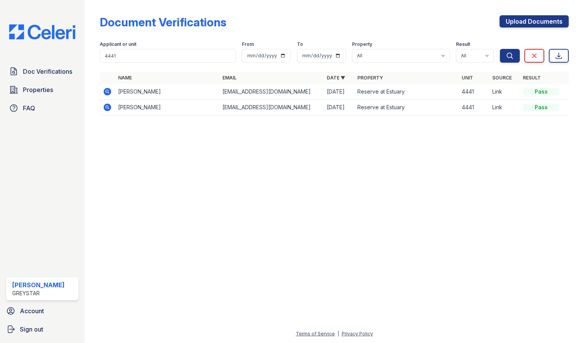 This screenshot has width=584, height=343. I want to click on a: Date ▼, so click(336, 78).